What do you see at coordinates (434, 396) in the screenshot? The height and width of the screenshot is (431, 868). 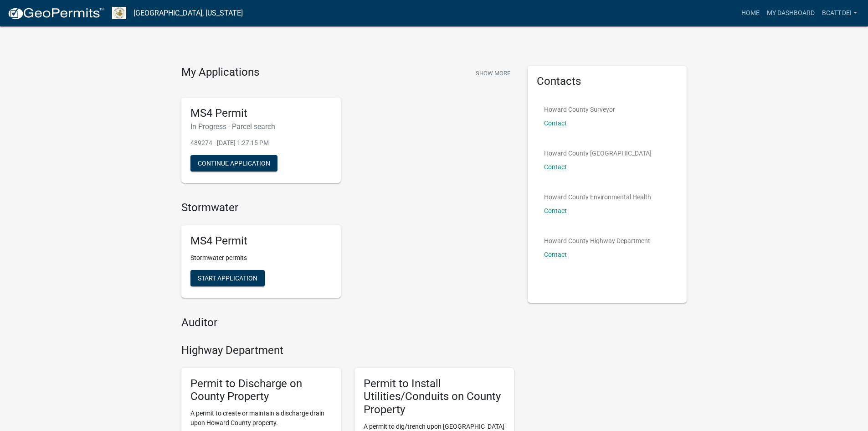 I see `h5: Permit to Install Utilities/Conduits on County Property` at bounding box center [434, 396].